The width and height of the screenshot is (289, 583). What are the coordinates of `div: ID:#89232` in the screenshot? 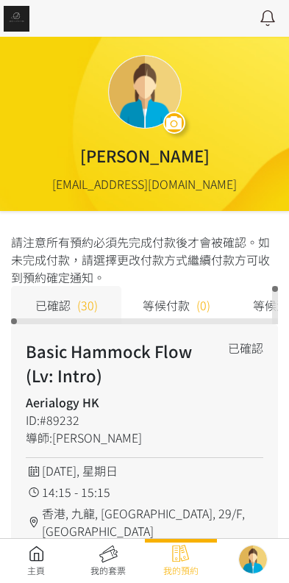 It's located at (121, 420).